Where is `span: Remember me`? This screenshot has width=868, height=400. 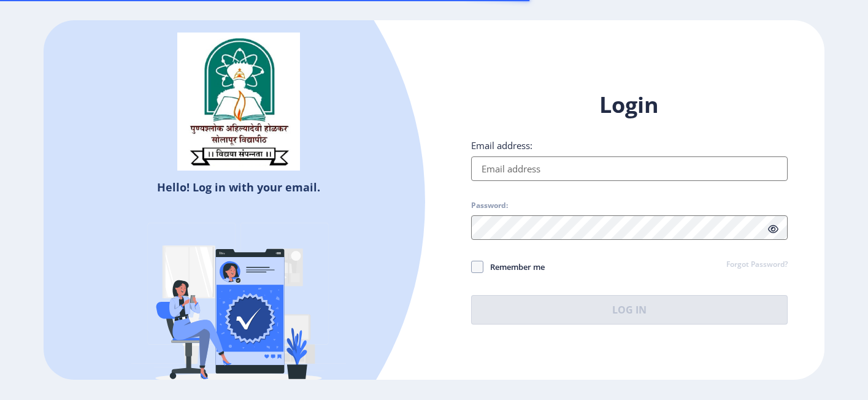
span: Remember me is located at coordinates (514, 267).